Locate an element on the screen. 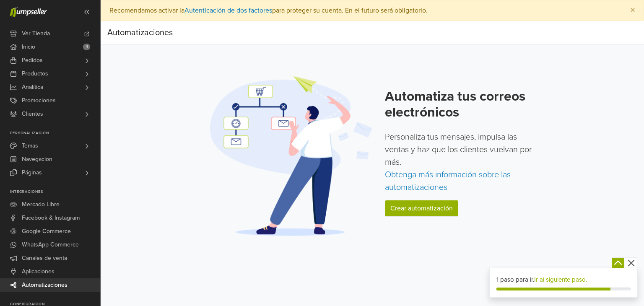 This screenshot has height=306, width=644. span: Navegacion is located at coordinates (37, 159).